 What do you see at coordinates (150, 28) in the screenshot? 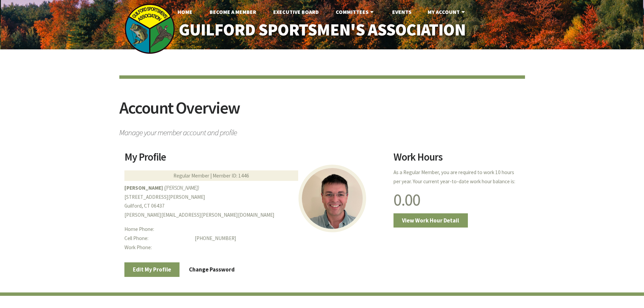
I see `img: logo_sm.png` at bounding box center [150, 28].